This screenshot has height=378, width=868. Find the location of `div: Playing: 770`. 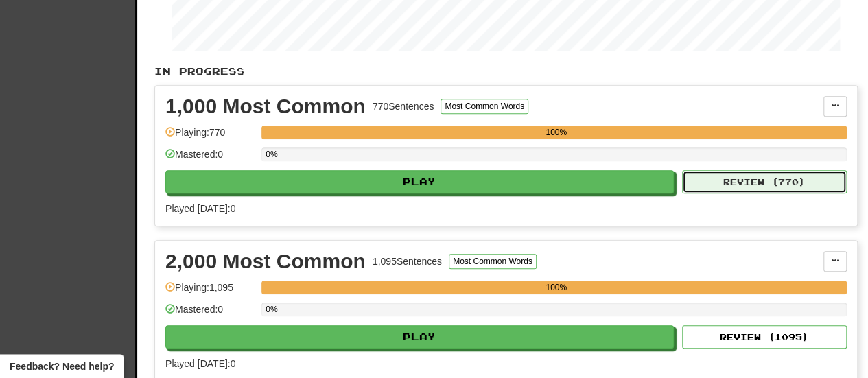

div: Playing: 770 is located at coordinates (210, 136).